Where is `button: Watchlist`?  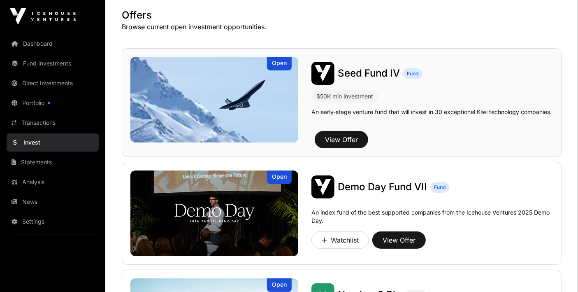
button: Watchlist is located at coordinates (340, 240).